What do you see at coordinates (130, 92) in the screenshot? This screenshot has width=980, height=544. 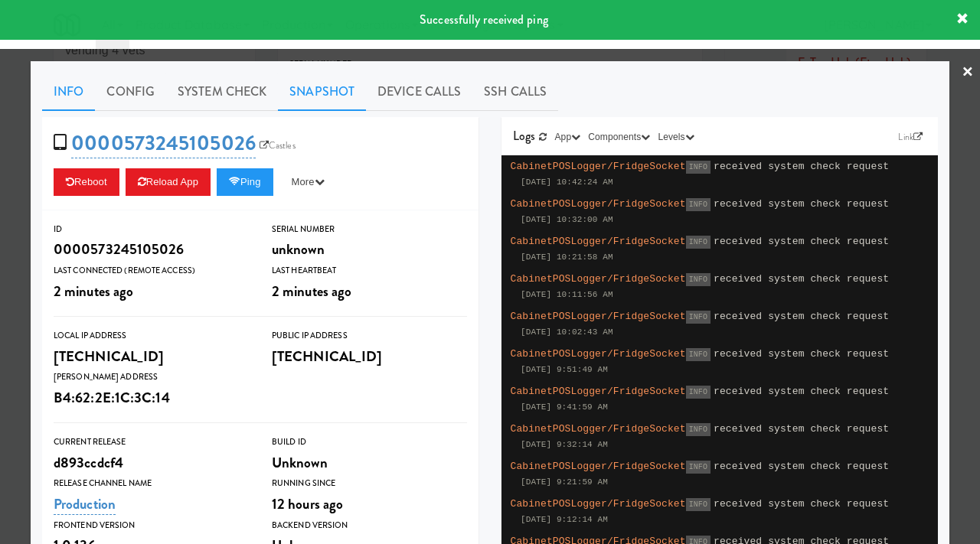 I see `a: Config` at bounding box center [130, 92].